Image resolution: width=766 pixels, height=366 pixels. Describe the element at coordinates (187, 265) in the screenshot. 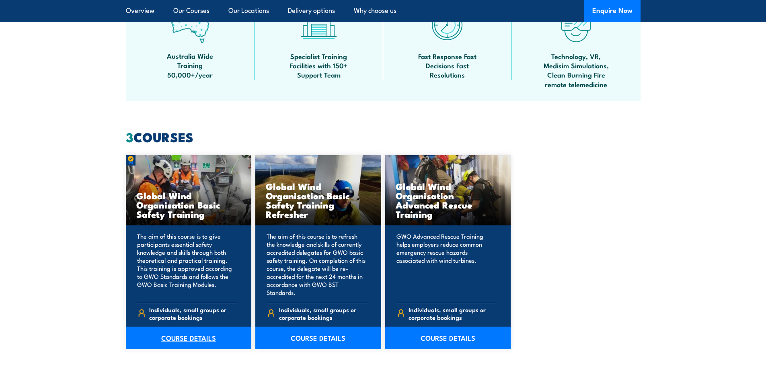

I see `p: The aim of this course is to give participants essential safety knowledge and skills through both...` at that location.